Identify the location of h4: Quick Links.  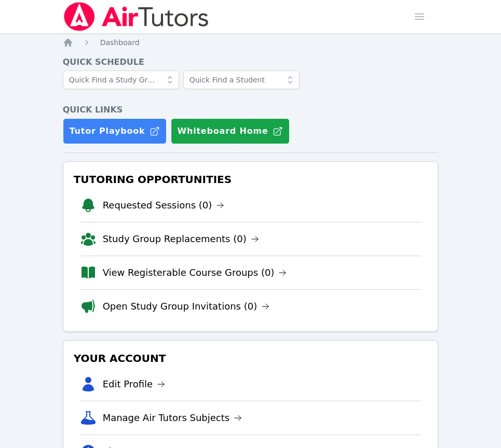
(250, 110).